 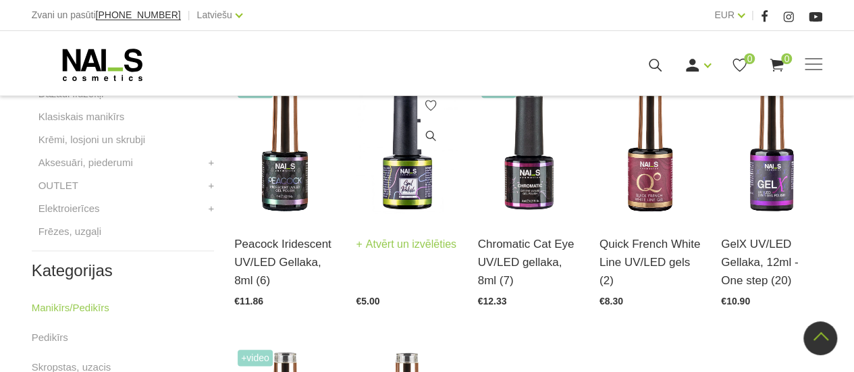 What do you see at coordinates (492, 301) in the screenshot?
I see `span: €12.33` at bounding box center [492, 301].